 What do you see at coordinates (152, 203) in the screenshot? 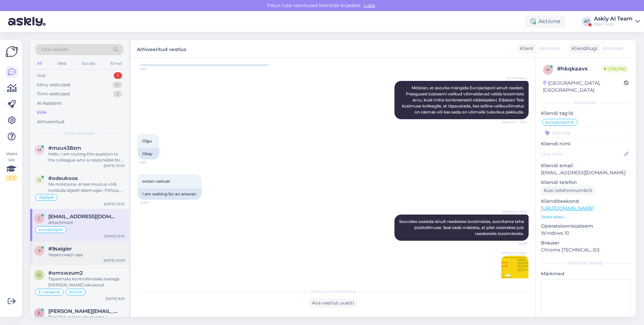
I see `span: 10:00` at bounding box center [152, 203].